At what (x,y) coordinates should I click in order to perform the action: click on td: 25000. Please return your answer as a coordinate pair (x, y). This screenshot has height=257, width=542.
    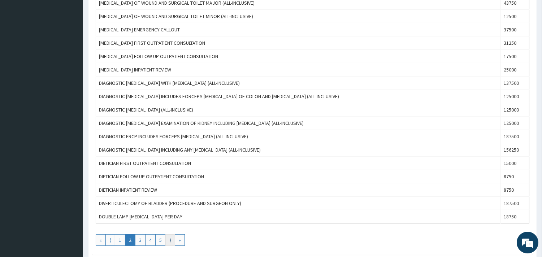
    Looking at the image, I should click on (515, 70).